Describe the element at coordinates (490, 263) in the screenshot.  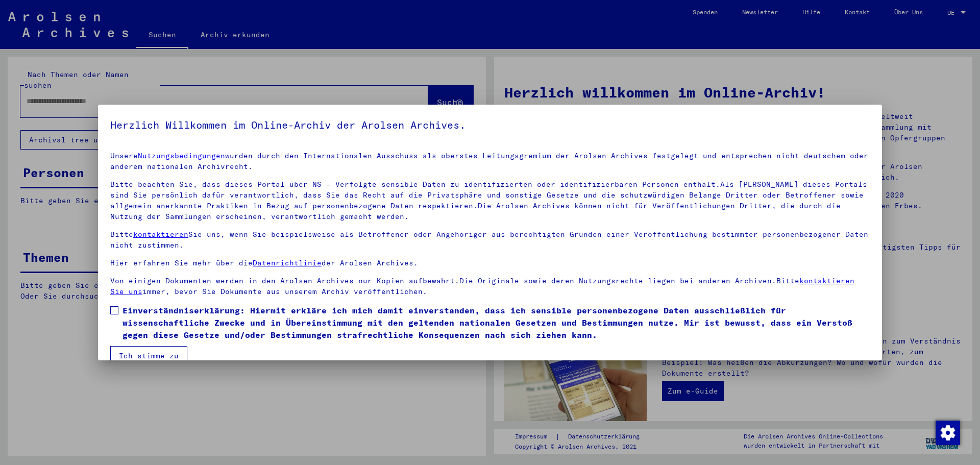
I see `p: Hier erfahren Sie mehr über die der Arolsen Archives.` at that location.